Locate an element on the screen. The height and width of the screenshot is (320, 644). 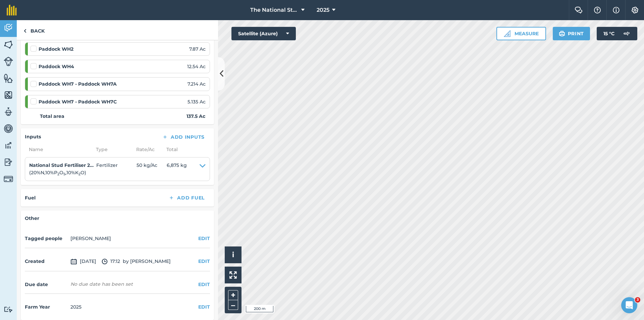
img: A cog icon is located at coordinates (635, 10).